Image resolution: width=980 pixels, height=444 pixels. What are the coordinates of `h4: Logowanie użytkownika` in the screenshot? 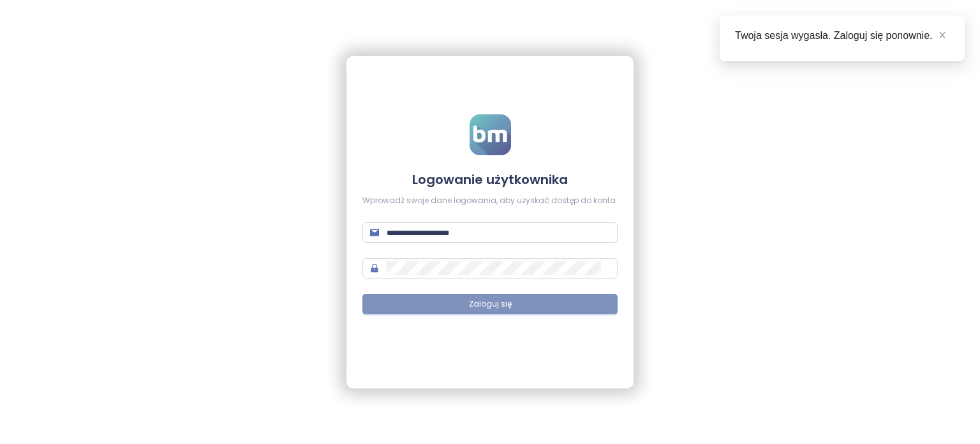 It's located at (490, 179).